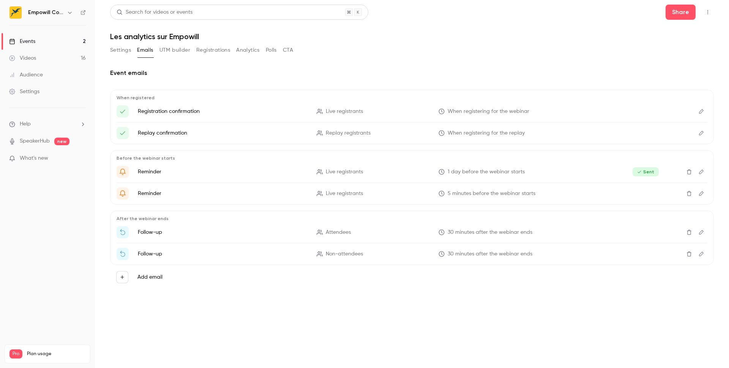  I want to click on button: UTM builder, so click(175, 50).